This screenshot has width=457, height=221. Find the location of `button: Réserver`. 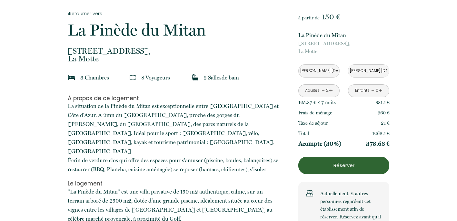

button: Réserver is located at coordinates (344, 165).